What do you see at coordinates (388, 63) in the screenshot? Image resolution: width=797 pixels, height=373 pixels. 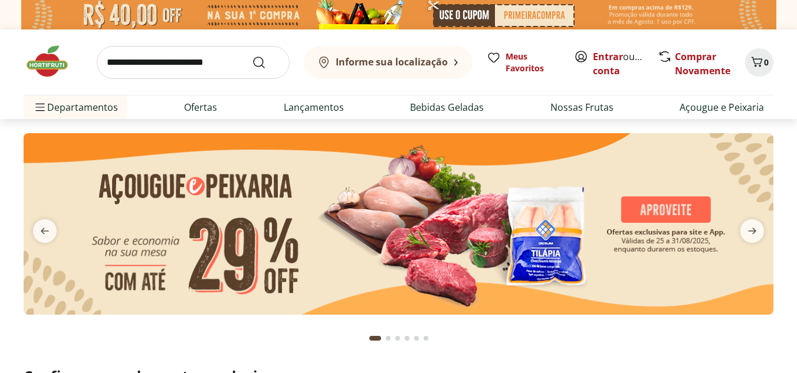 I see `button: Informe sua localização` at bounding box center [388, 63].